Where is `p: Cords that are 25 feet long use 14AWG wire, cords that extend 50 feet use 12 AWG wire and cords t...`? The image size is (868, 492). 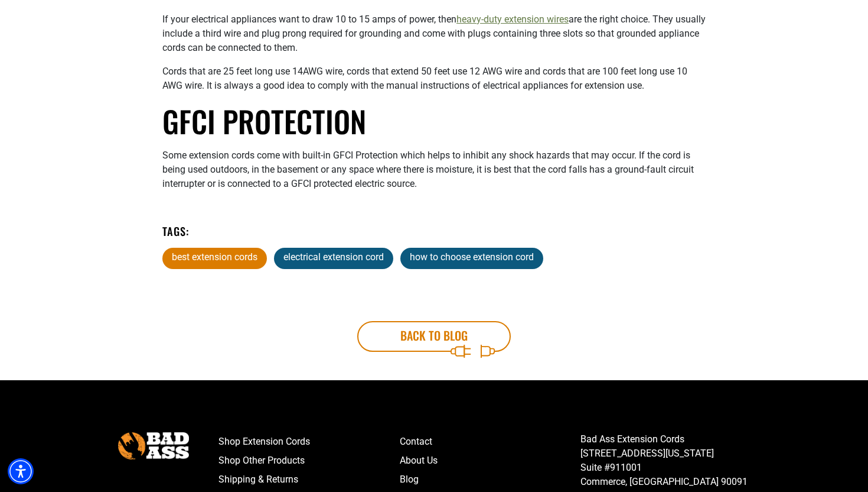
p: Cords that are 25 feet long use 14AWG wire, cords that extend 50 feet use 12 AWG wire and cords t... is located at coordinates (434, 78).